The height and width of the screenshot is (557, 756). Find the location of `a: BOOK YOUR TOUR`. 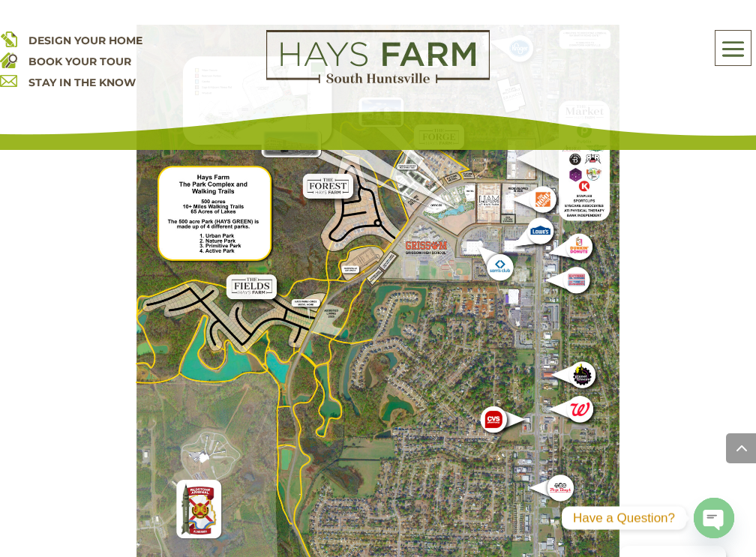

a: BOOK YOUR TOUR is located at coordinates (80, 61).